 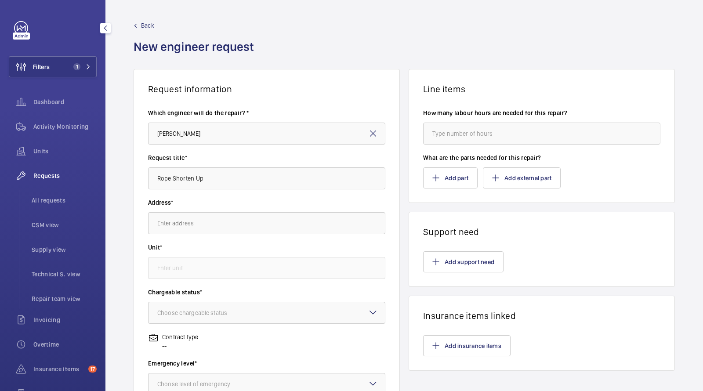 I want to click on span: Supply view, so click(x=64, y=249).